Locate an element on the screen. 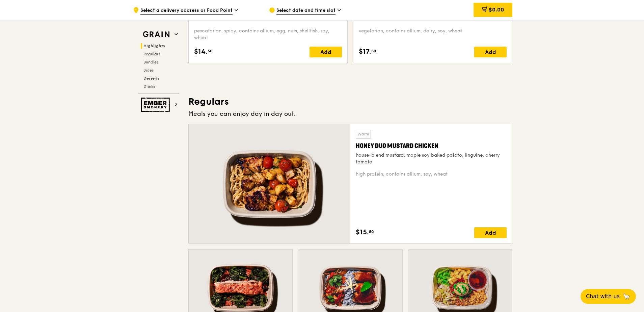 The width and height of the screenshot is (644, 312). span: Bundles is located at coordinates (151, 62).